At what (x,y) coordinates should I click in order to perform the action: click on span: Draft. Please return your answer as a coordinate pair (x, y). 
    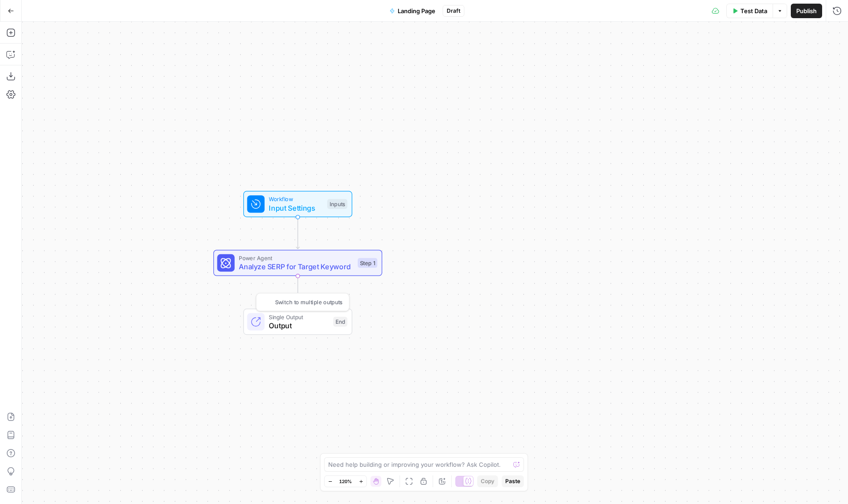
    Looking at the image, I should click on (453, 11).